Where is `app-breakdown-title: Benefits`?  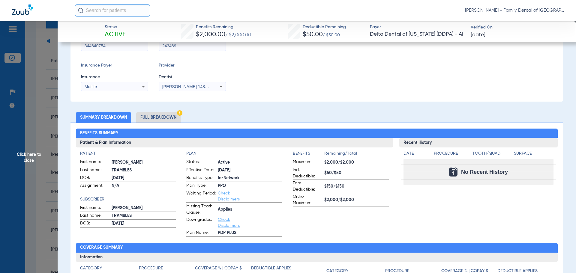
app-breakdown-title: Benefits is located at coordinates (308, 155).